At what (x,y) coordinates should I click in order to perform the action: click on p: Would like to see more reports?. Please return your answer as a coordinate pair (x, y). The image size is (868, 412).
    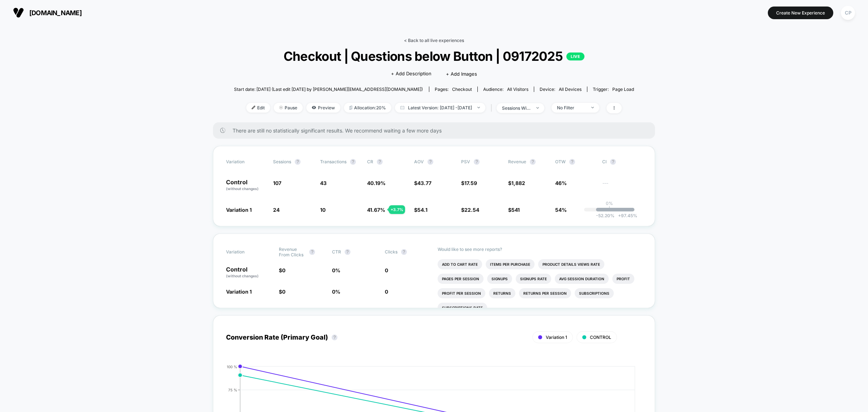
    Looking at the image, I should click on (539, 249).